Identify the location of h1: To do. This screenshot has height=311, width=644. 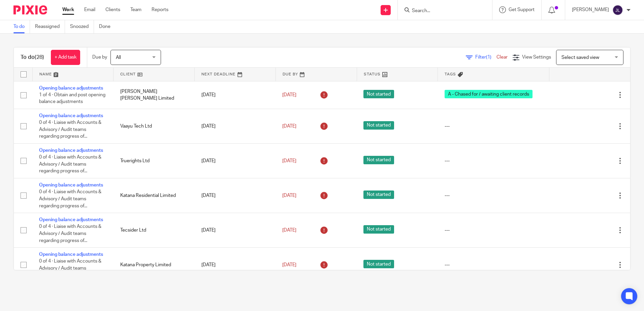
(33, 57).